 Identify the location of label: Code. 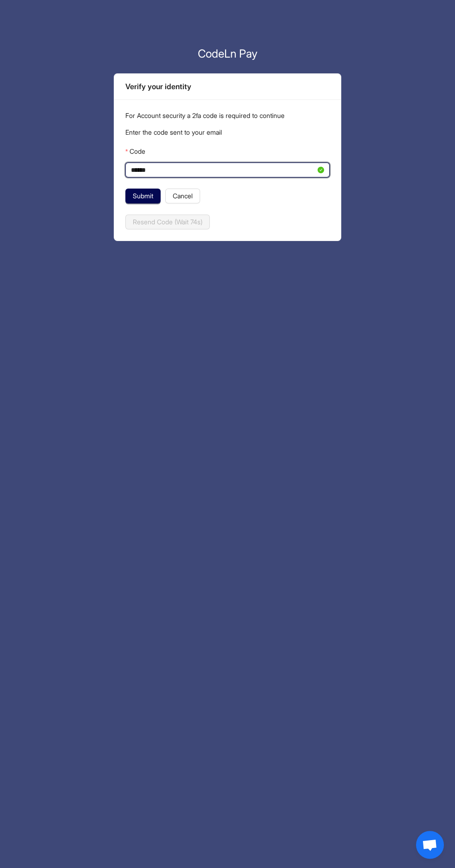
(135, 152).